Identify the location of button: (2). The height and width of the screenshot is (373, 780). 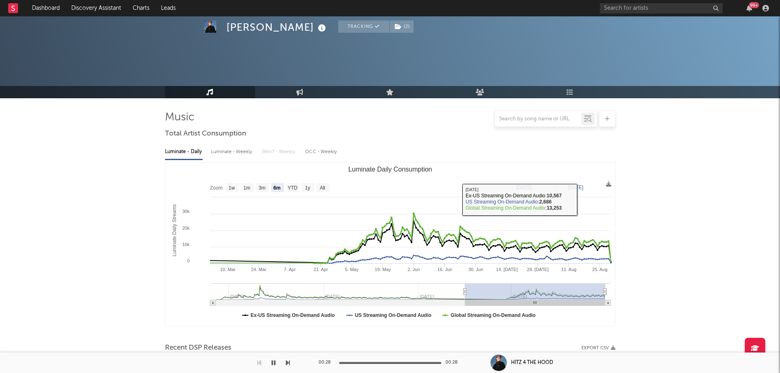
(401, 27).